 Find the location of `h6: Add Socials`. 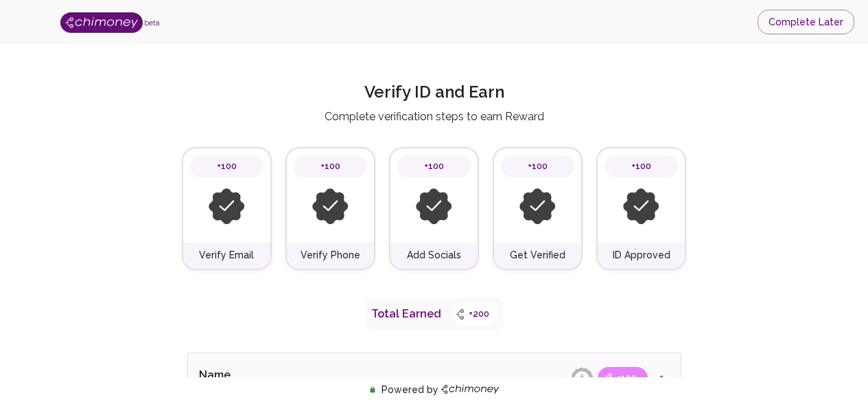

h6: Add Socials is located at coordinates (433, 255).